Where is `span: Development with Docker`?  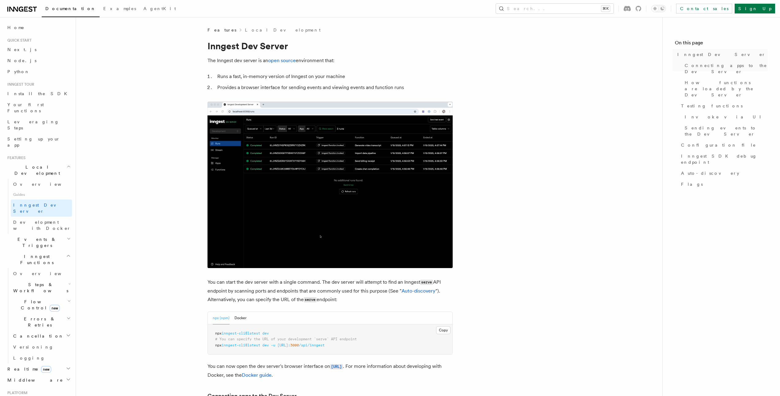
span: Development with Docker is located at coordinates (42, 225).